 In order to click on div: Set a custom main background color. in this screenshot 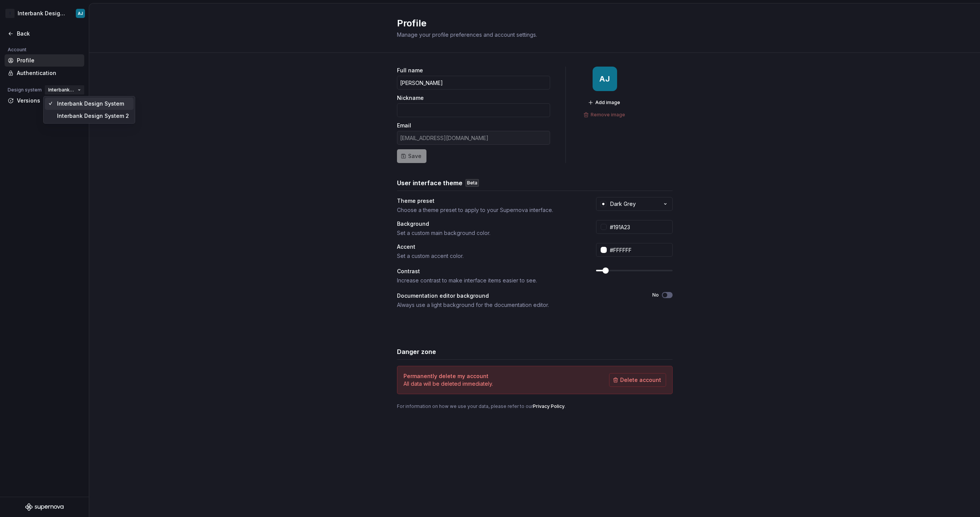, I will do `click(490, 233)`.